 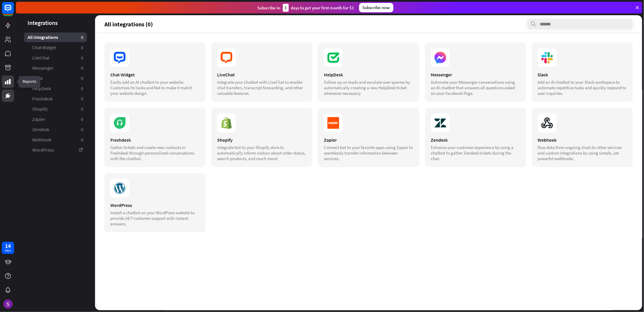 What do you see at coordinates (56, 88) in the screenshot?
I see `a: HelpDesk 0` at bounding box center [56, 88].